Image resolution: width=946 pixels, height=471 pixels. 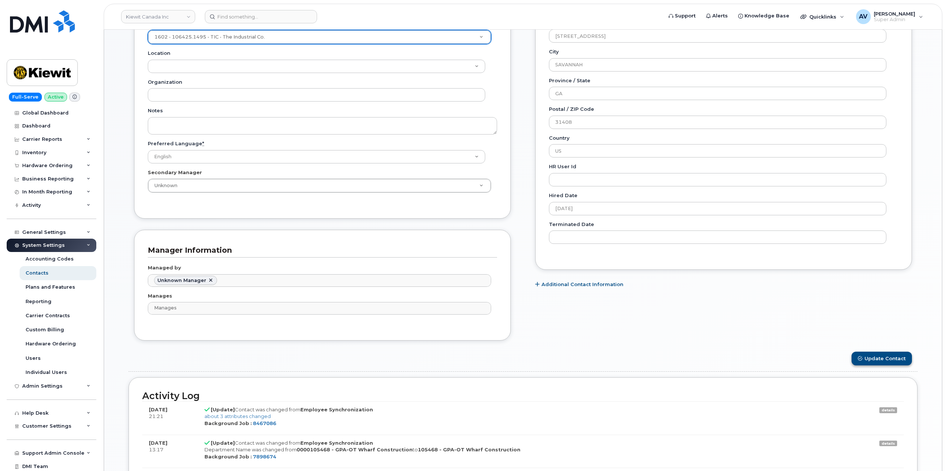 What do you see at coordinates (764, 16) in the screenshot?
I see `a: Knowledge Base` at bounding box center [764, 16].